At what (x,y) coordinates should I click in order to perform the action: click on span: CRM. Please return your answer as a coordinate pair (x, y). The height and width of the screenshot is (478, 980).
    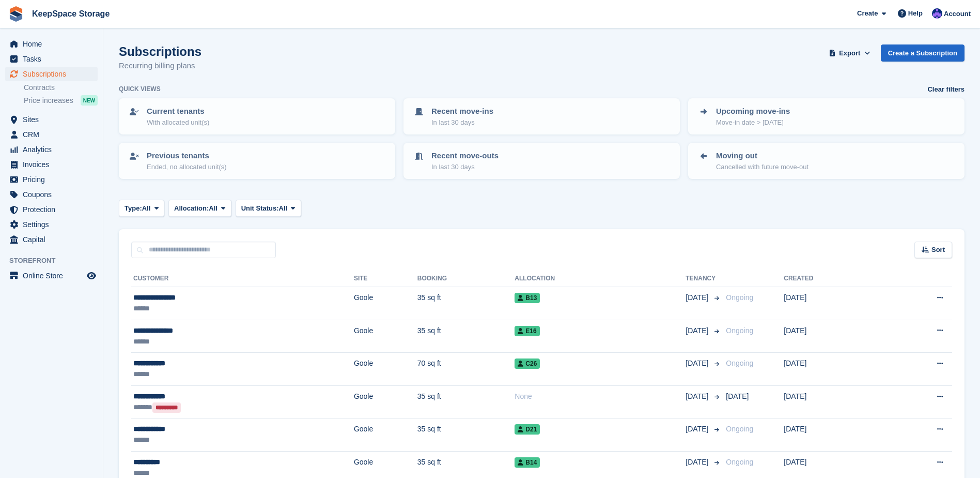
    Looking at the image, I should click on (53, 134).